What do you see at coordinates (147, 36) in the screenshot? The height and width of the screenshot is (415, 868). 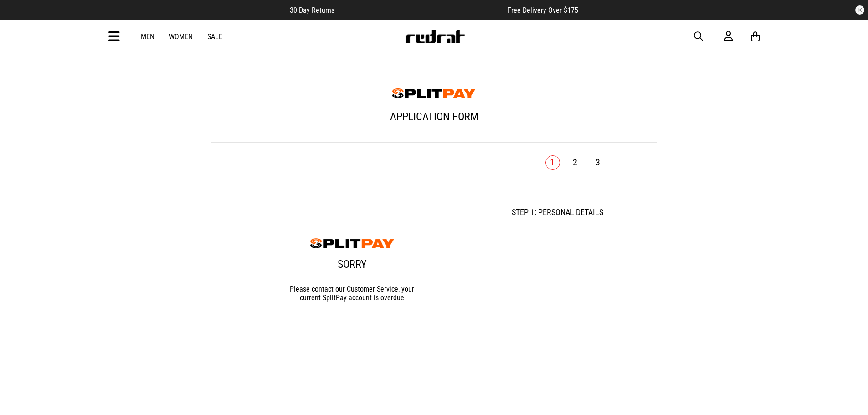 I see `a: Men` at bounding box center [147, 36].